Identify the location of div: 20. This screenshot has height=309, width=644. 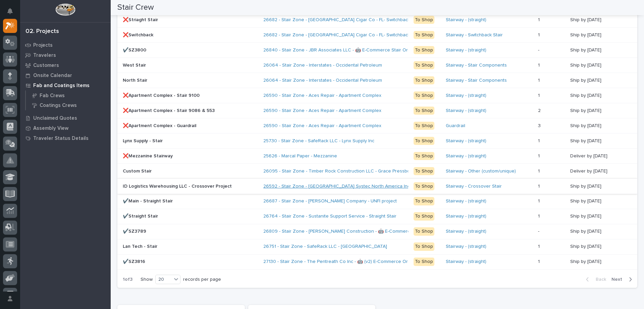
(164, 279).